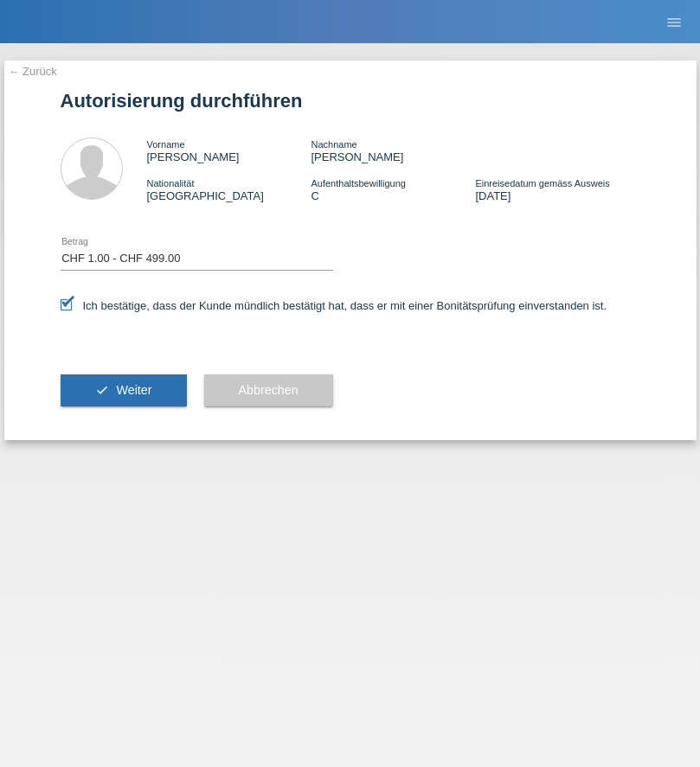 This screenshot has height=767, width=700. Describe the element at coordinates (103, 390) in the screenshot. I see `i: check` at that location.